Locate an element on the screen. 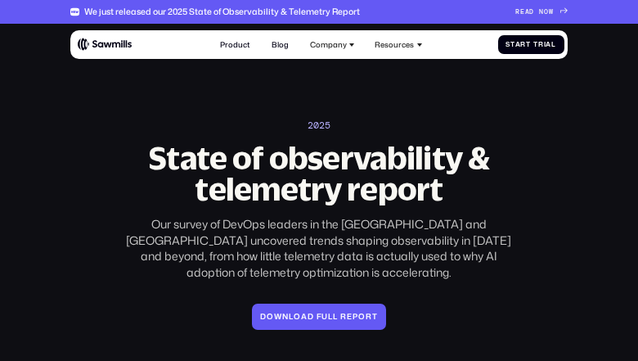 Image resolution: width=638 pixels, height=361 pixels. span: p is located at coordinates (355, 316).